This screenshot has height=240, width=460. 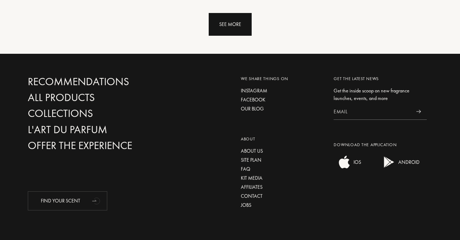 I want to click on div: Collections, so click(x=91, y=113).